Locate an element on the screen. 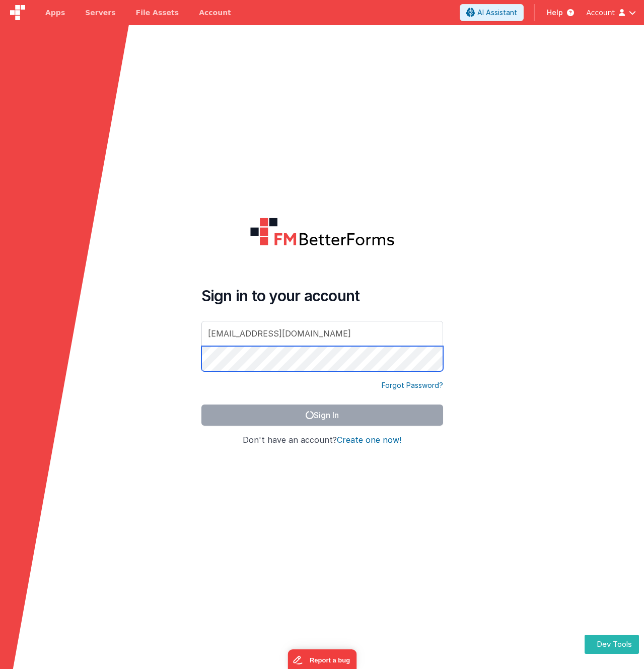 The image size is (644, 669). button: Create one now! is located at coordinates (369, 440).